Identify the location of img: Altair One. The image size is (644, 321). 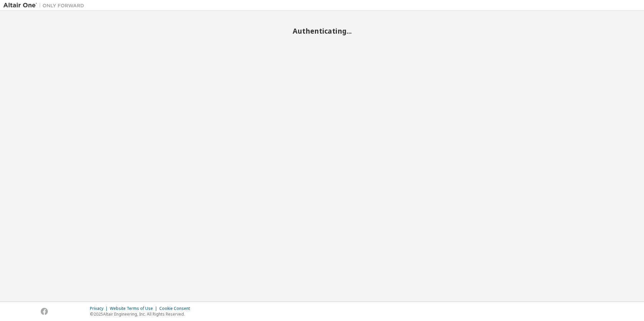
(45, 5).